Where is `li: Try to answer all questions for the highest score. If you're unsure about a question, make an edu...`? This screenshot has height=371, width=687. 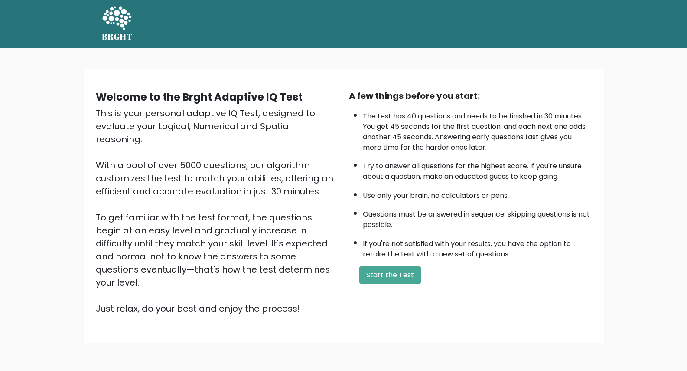 li: Try to answer all questions for the highest score. If you're unsure about a question, make an edu... is located at coordinates (477, 169).